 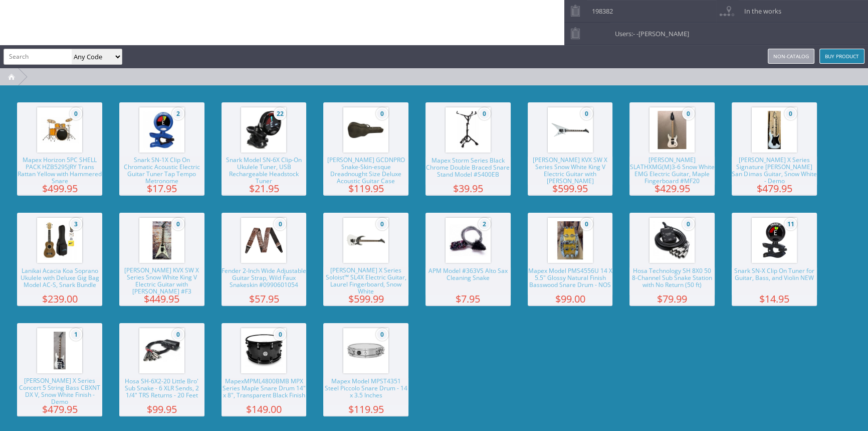 I want to click on a: Buy Product, so click(x=842, y=56).